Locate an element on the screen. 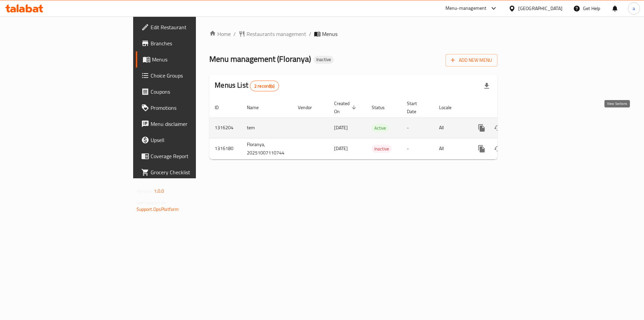  span: Add New Menu is located at coordinates (472, 60).